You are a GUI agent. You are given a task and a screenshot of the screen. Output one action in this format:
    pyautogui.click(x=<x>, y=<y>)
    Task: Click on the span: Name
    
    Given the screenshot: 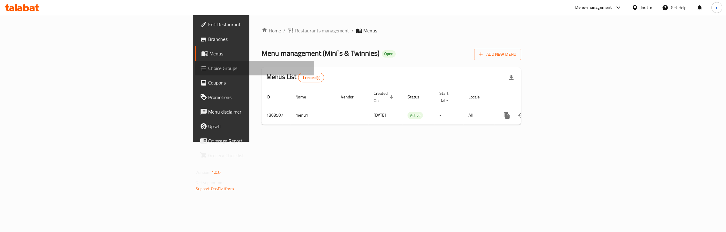 What is the action you would take?
    pyautogui.click(x=304, y=97)
    